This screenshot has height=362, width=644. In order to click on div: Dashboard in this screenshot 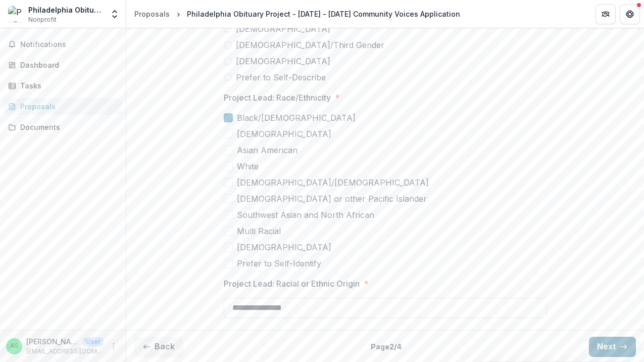, I will do `click(67, 65)`.